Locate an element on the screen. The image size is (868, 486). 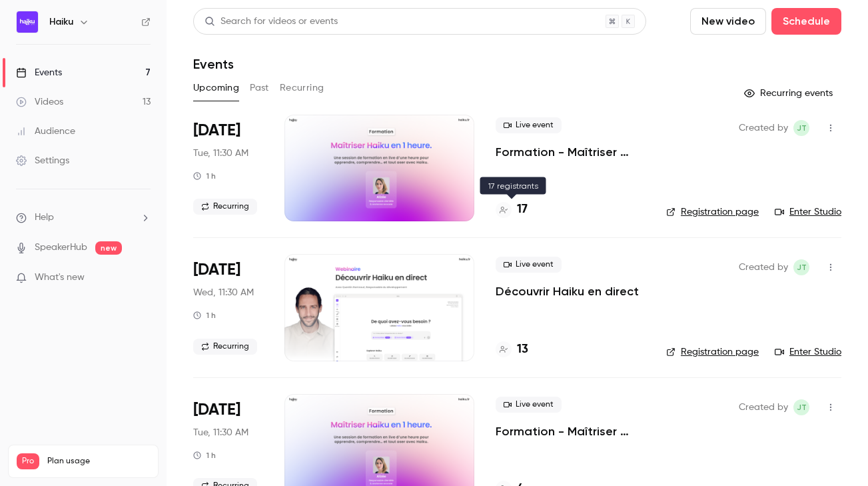
li: help-dropdown-opener is located at coordinates (83, 218).